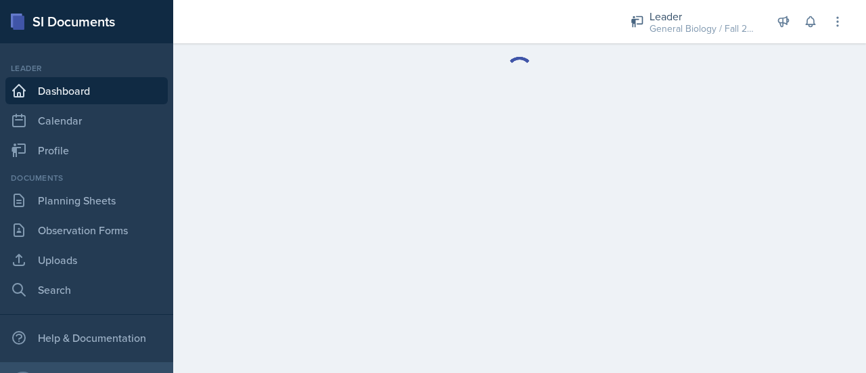 This screenshot has width=866, height=373. What do you see at coordinates (87, 91) in the screenshot?
I see `a: Dashboard` at bounding box center [87, 91].